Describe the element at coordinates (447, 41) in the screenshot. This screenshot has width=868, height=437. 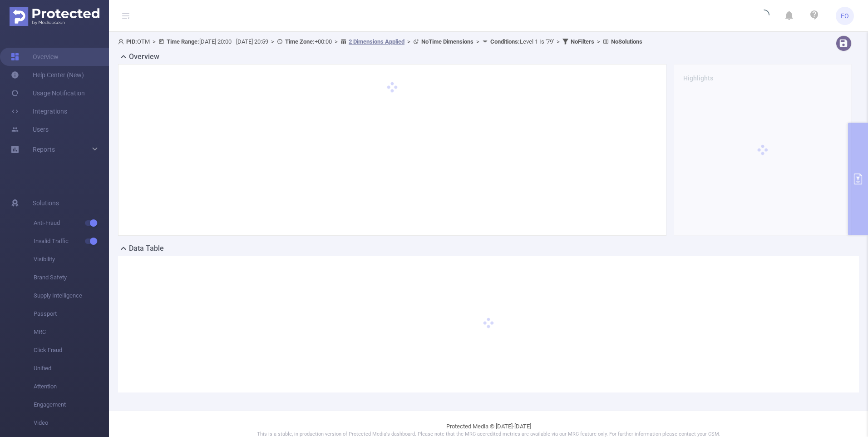
I see `b: No Time Dimensions` at that location.